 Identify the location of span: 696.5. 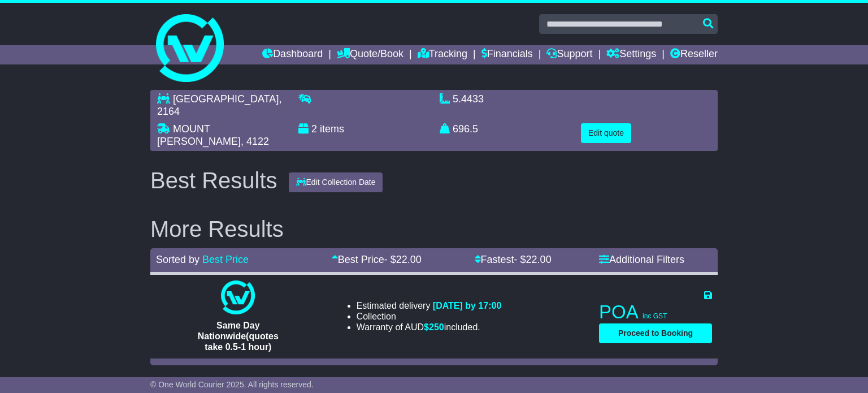
(465, 129).